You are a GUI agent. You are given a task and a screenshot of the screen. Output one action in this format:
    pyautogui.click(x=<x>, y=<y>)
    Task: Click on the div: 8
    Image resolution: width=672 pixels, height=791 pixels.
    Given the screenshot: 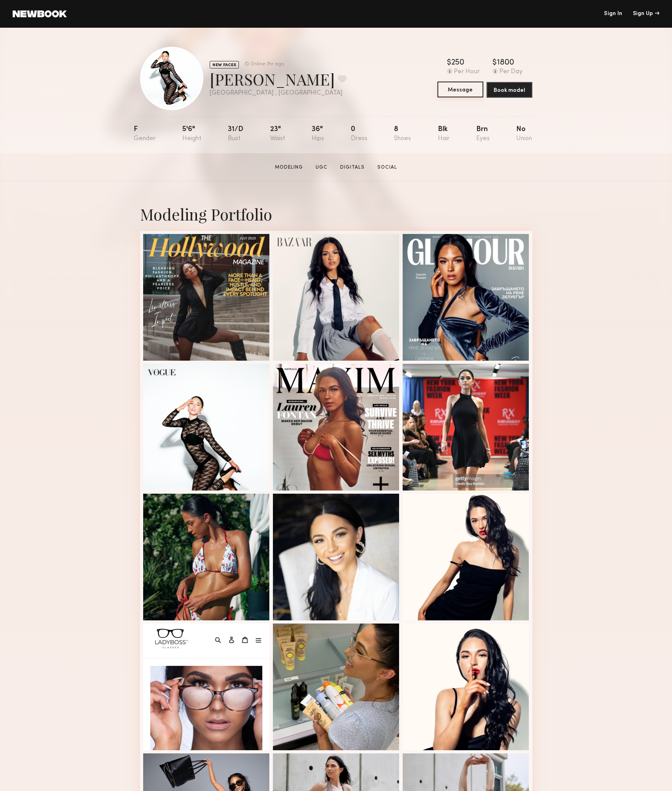 What is the action you would take?
    pyautogui.click(x=402, y=134)
    